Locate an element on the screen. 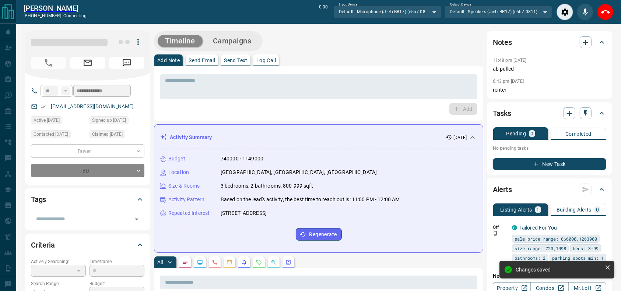  h2: Alerts is located at coordinates (502, 190).